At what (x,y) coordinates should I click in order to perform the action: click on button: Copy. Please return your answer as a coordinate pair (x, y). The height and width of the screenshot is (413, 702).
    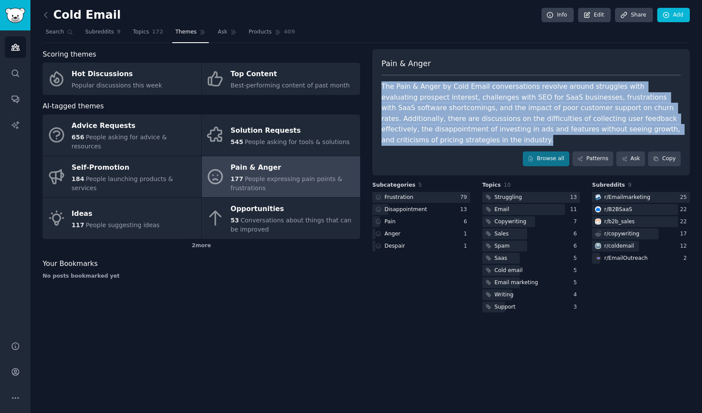
    Looking at the image, I should click on (664, 159).